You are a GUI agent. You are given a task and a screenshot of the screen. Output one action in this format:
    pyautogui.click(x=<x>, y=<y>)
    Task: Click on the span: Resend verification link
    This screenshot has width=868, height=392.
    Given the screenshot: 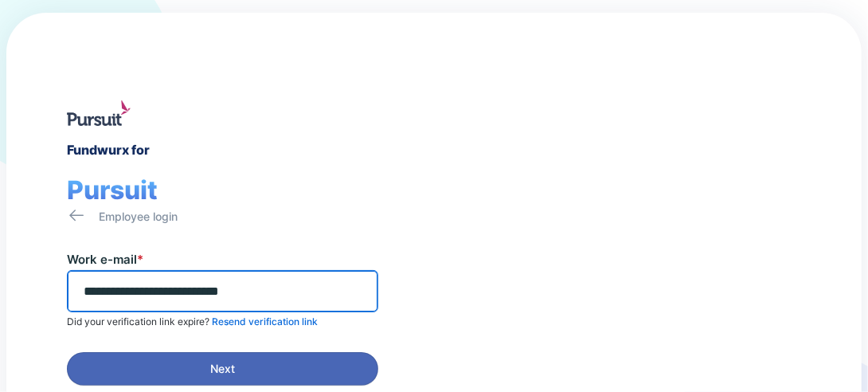 What is the action you would take?
    pyautogui.click(x=264, y=321)
    